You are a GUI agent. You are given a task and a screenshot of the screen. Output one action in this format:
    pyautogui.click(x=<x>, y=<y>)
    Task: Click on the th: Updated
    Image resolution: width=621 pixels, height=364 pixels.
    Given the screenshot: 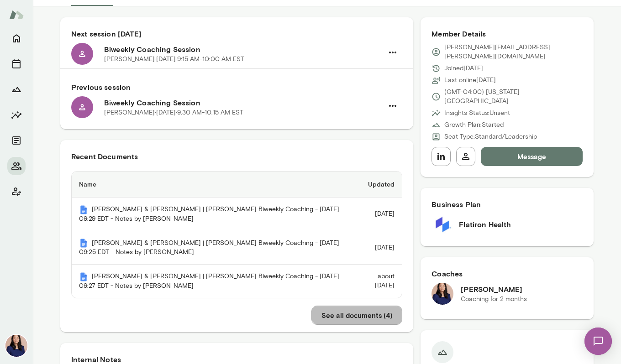 What is the action you would take?
    pyautogui.click(x=377, y=185)
    